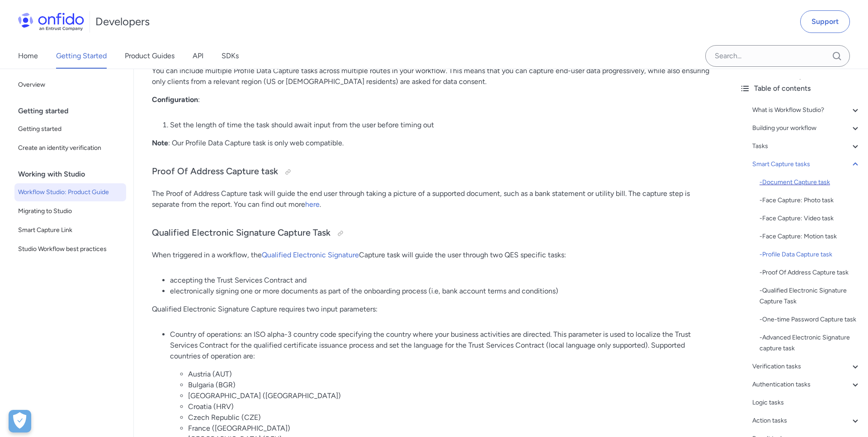  What do you see at coordinates (810, 201) in the screenshot?
I see `div: - Face Capture: Photo task` at bounding box center [810, 201].